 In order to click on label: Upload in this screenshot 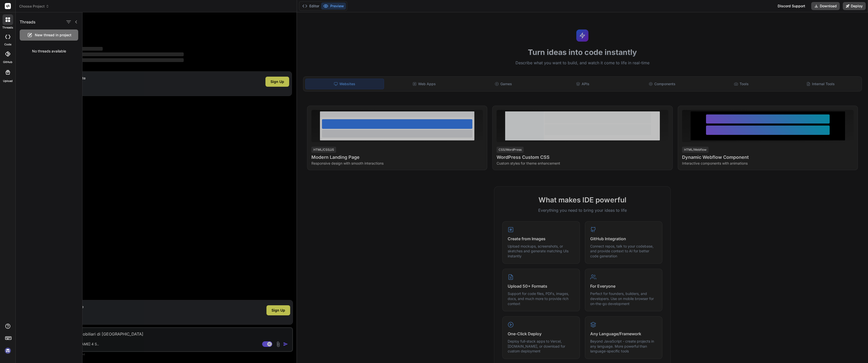, I will do `click(8, 81)`.